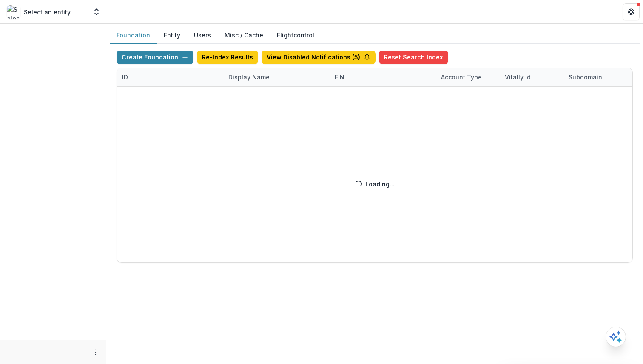 The image size is (643, 364). What do you see at coordinates (244, 35) in the screenshot?
I see `button: Misc / Cache` at bounding box center [244, 35].